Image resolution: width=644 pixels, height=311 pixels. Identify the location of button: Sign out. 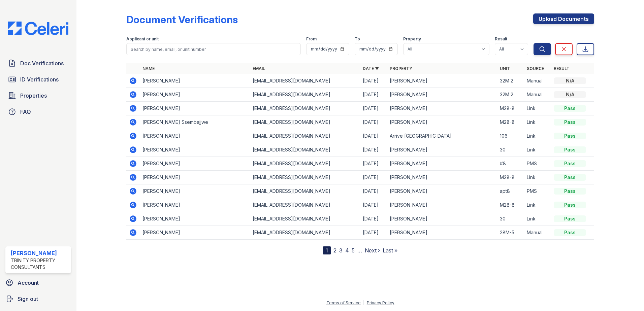
(39, 299).